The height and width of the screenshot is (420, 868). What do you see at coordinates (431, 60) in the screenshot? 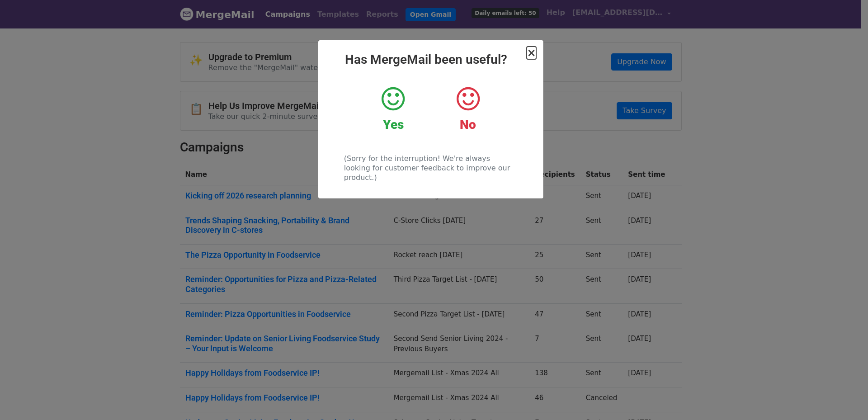
I see `h2: Has MergeMail been useful?` at bounding box center [431, 60].